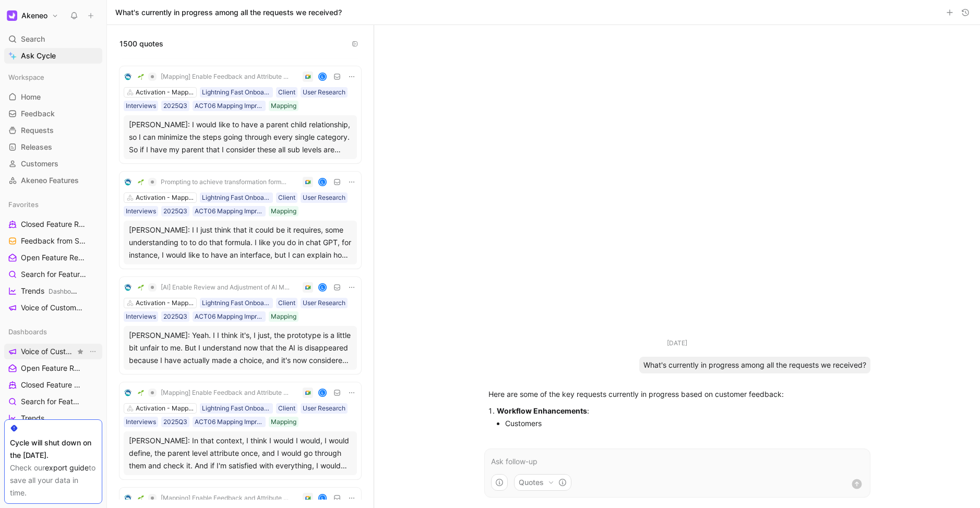 The width and height of the screenshot is (980, 508). I want to click on span: Voice of Customers, so click(48, 351).